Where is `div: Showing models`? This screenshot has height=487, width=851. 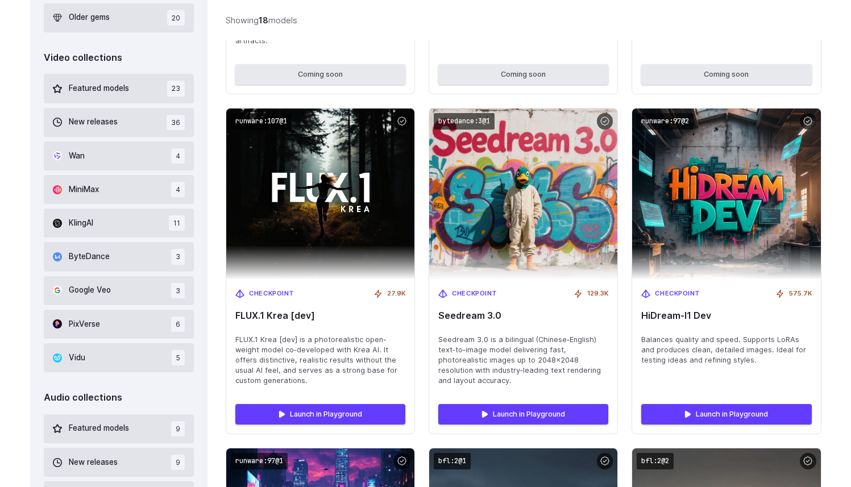
div: Showing models is located at coordinates (261, 20).